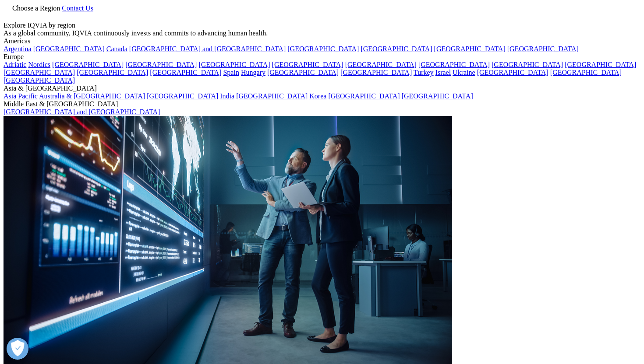 The height and width of the screenshot is (364, 644). What do you see at coordinates (423, 72) in the screenshot?
I see `a: Turkey` at bounding box center [423, 72].